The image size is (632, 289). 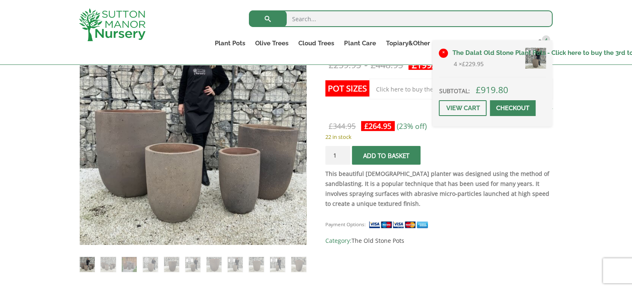 What do you see at coordinates (542, 43) in the screenshot?
I see `a: 4` at bounding box center [542, 43].